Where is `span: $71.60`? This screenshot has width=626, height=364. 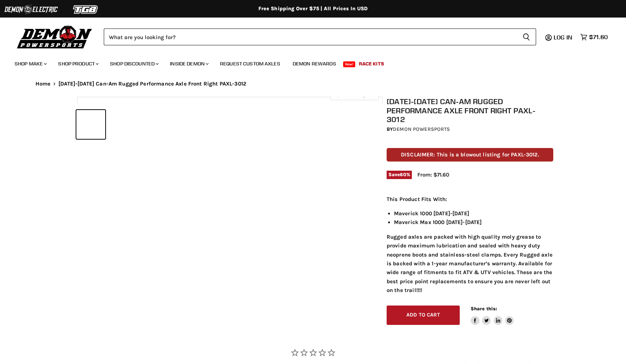
span: $71.60 is located at coordinates (598, 37).